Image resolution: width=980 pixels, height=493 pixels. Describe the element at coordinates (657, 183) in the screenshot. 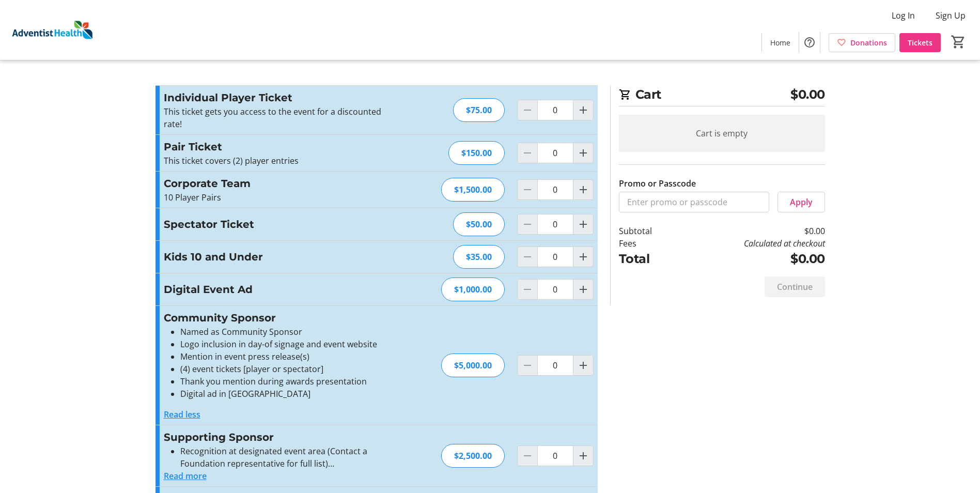

I see `label: Promo or Passcode` at that location.